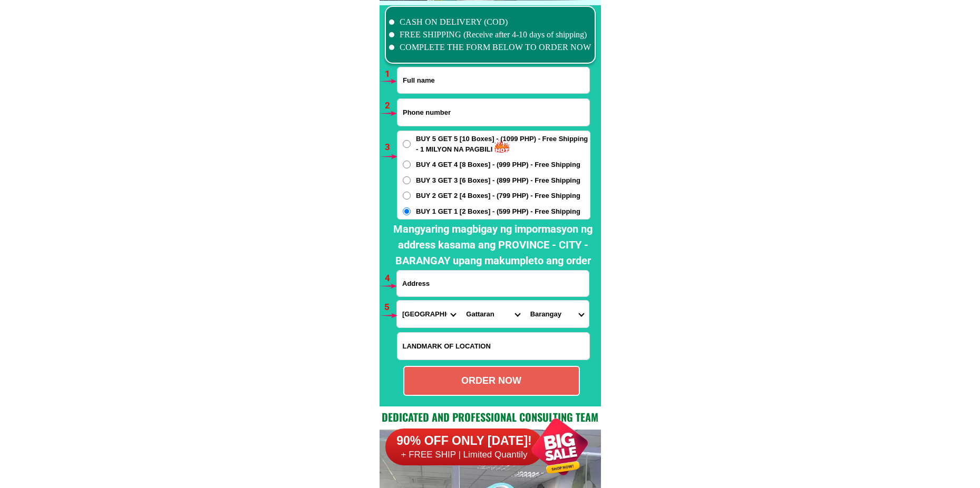 The height and width of the screenshot is (488, 980). What do you see at coordinates (391, 148) in the screenshot?
I see `h6: 3` at bounding box center [391, 148].